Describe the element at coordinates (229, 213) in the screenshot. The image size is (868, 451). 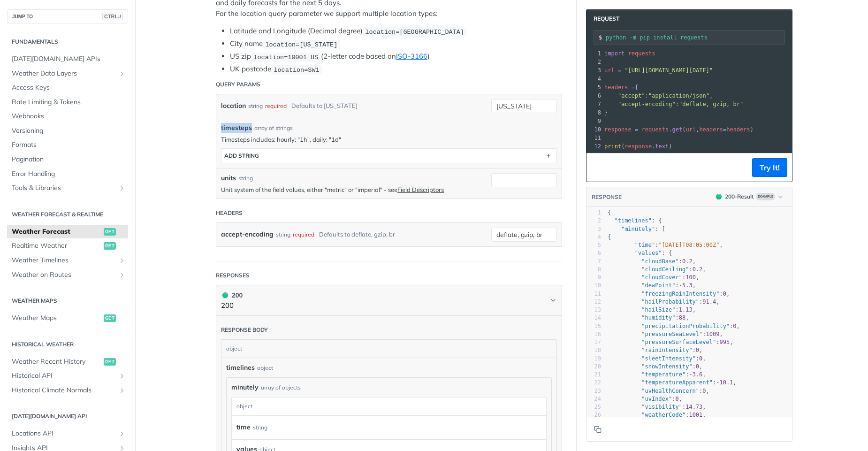
I see `div: Headers` at that location.